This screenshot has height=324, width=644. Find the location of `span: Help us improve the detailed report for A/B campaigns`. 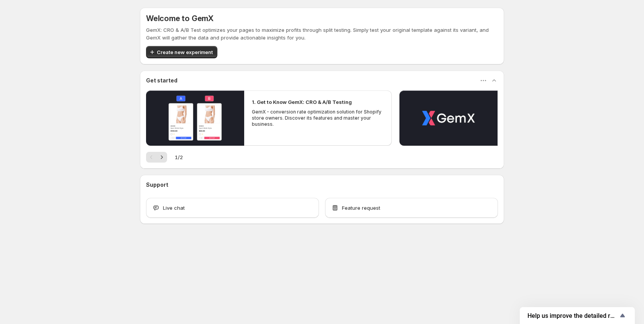

span: Help us improve the detailed report for A/B campaigns is located at coordinates (573, 316).